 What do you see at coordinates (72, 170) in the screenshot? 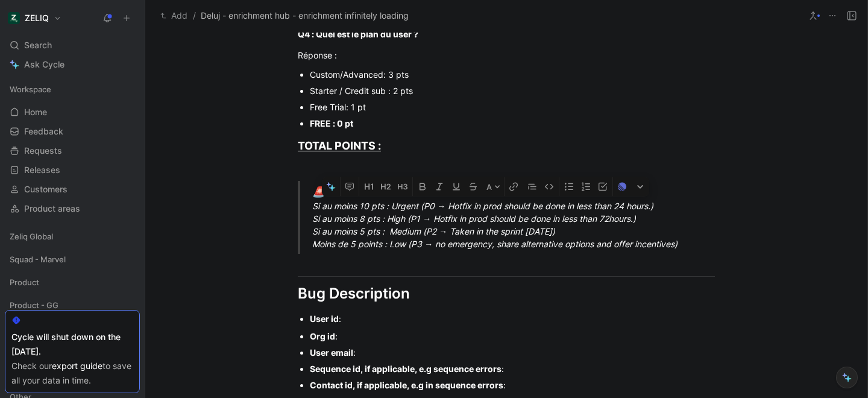
I see `a: Releases` at bounding box center [72, 170].